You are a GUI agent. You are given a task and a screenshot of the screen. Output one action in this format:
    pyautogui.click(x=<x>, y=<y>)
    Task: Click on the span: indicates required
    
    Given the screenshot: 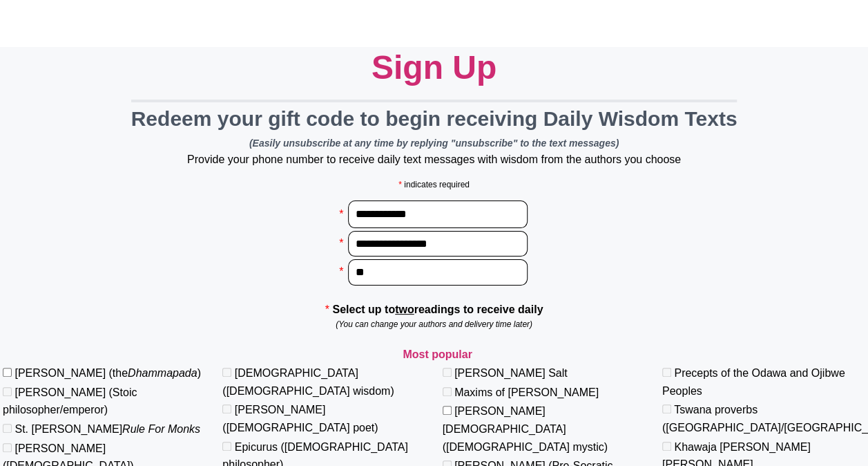 What is the action you would take?
    pyautogui.click(x=436, y=185)
    